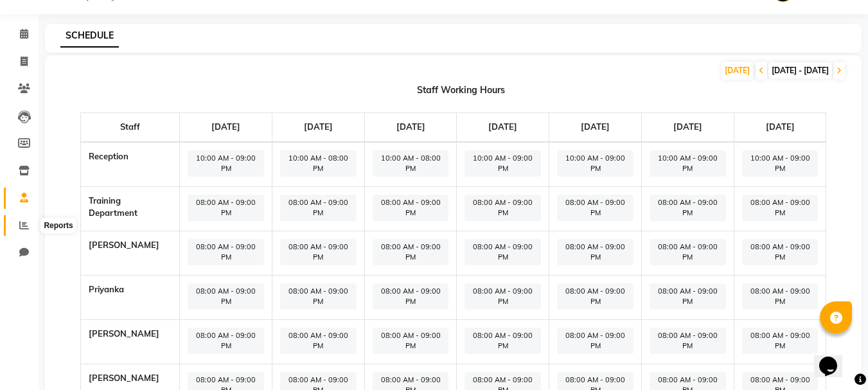 This screenshot has height=390, width=868. Describe the element at coordinates (460, 90) in the screenshot. I see `div: Staff Working Hours` at that location.